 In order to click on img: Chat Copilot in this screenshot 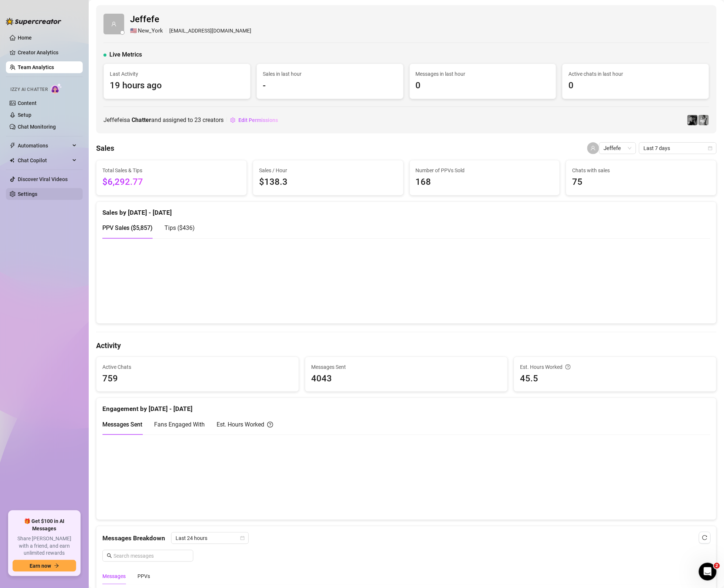, I will do `click(12, 161)`.